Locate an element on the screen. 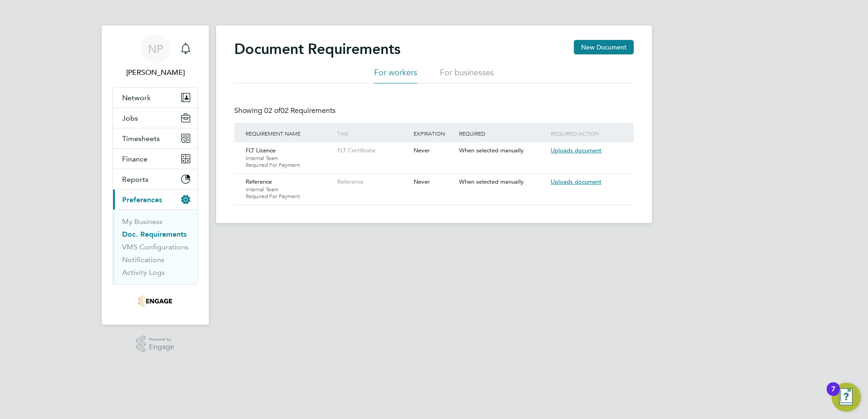 Image resolution: width=868 pixels, height=419 pixels. span: Jobs is located at coordinates (130, 118).